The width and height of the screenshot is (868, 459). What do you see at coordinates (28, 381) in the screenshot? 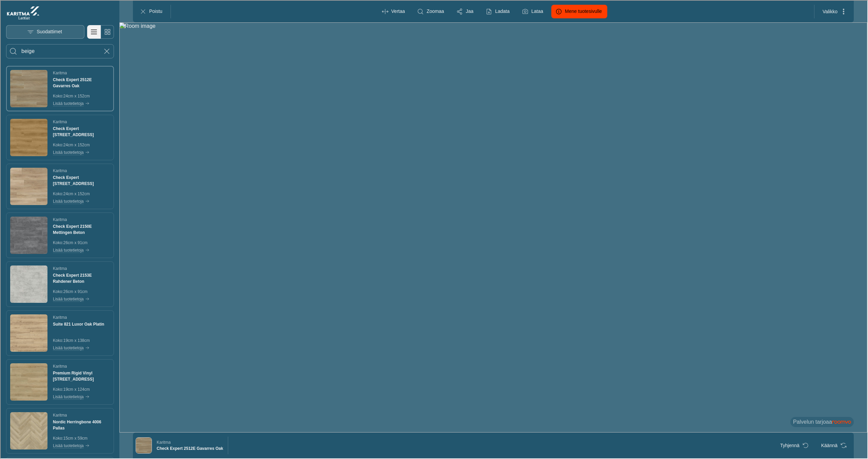
I see `img: Premium Rigid Vinyl 7012 Woodland Oak. Link opens in a new window.` at bounding box center [28, 381].